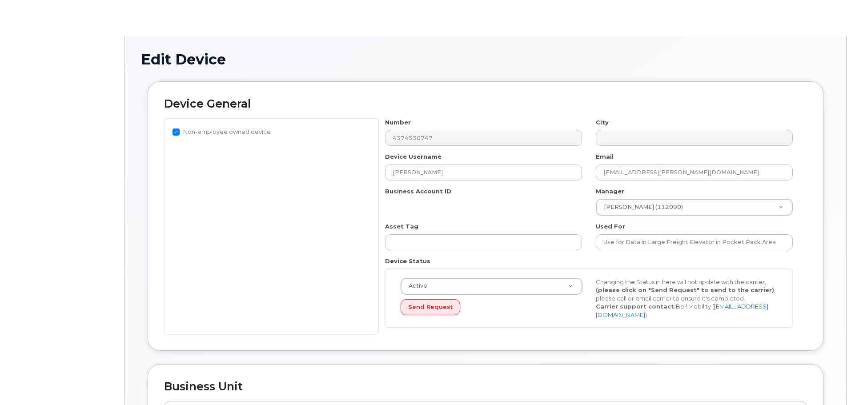 The image size is (851, 405). What do you see at coordinates (684, 290) in the screenshot?
I see `strong: (please click on "Send Request" to send to the carrier)` at bounding box center [684, 290].